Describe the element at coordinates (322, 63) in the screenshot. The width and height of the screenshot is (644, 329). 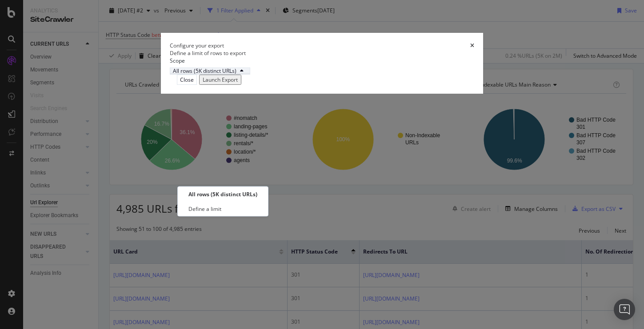
I see `div: modal` at that location.